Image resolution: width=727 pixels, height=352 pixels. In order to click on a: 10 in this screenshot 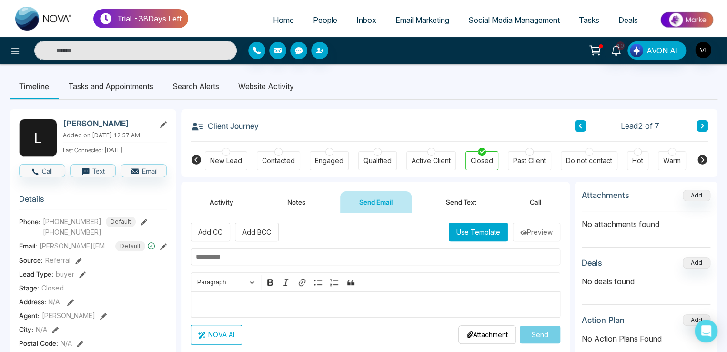, I will do `click(616, 50)`.